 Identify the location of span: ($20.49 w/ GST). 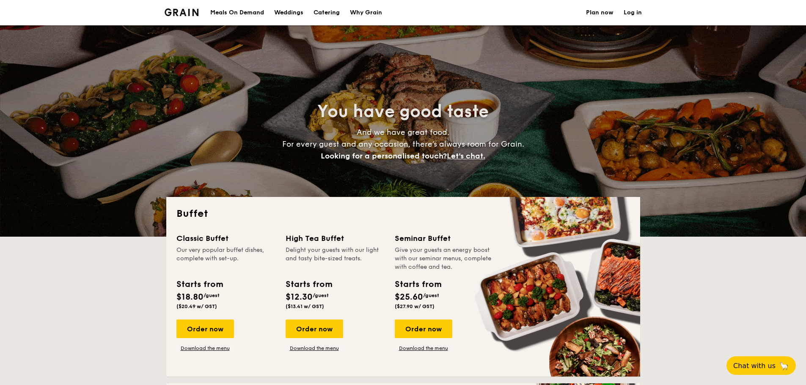
(197, 307).